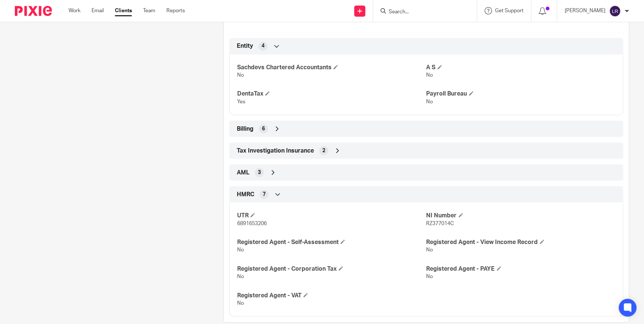  I want to click on span: AML, so click(243, 173).